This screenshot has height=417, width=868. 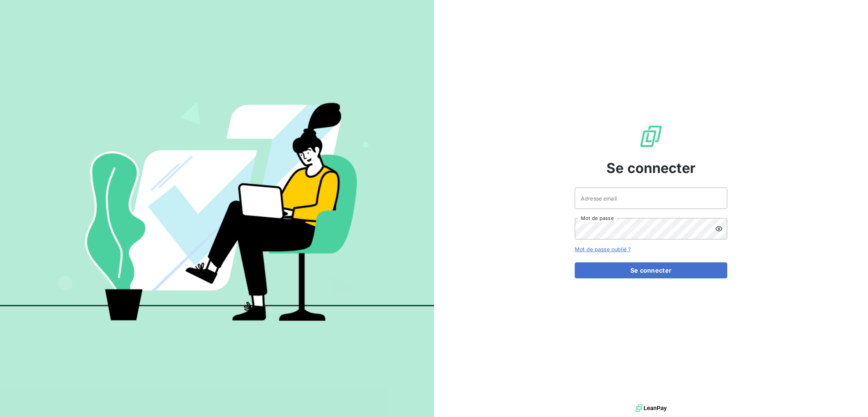 I want to click on img: logo, so click(x=651, y=408).